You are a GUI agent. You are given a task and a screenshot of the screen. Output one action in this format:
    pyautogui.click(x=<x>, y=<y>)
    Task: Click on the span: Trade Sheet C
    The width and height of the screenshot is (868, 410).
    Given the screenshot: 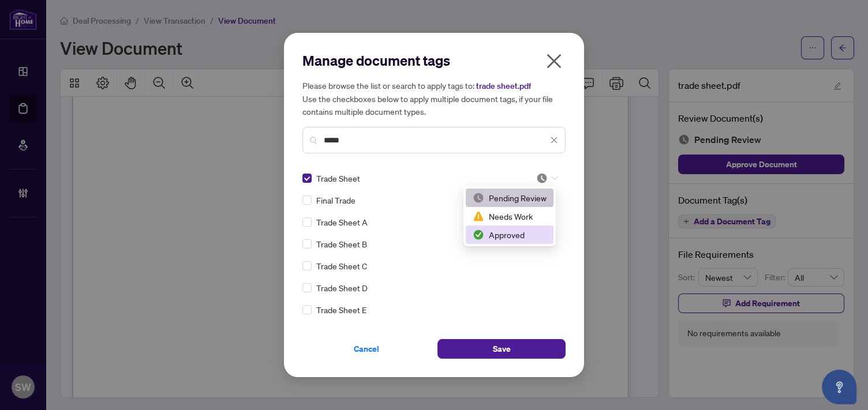 What is the action you would take?
    pyautogui.click(x=342, y=266)
    